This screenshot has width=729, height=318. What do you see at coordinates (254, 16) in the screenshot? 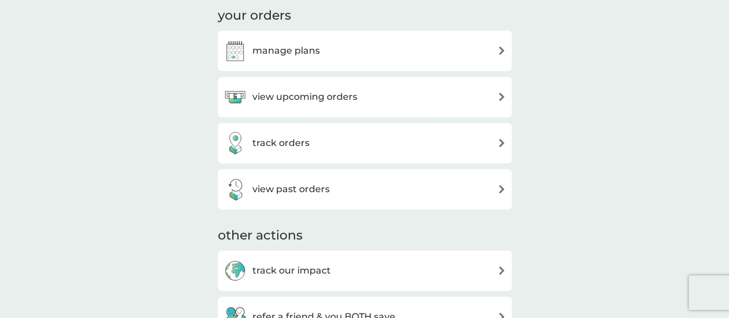
I see `h3: your orders` at bounding box center [254, 16].